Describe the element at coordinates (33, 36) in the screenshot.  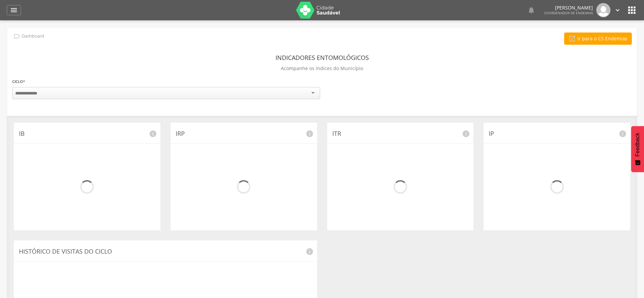
I see `p: Dashboard` at that location.